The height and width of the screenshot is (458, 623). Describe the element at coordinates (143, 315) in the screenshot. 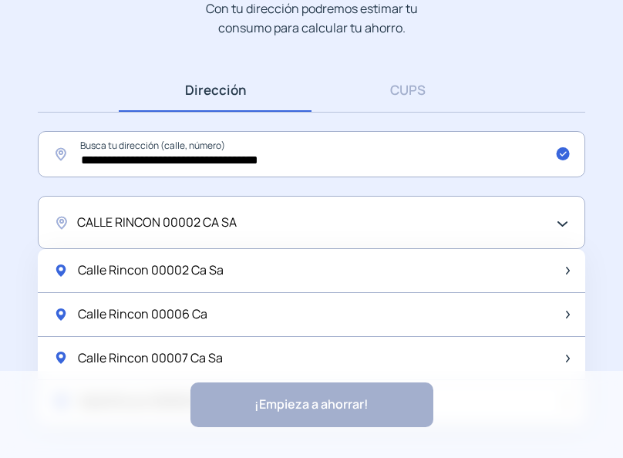

I see `span: Calle Rincon 00006 Ca` at that location.